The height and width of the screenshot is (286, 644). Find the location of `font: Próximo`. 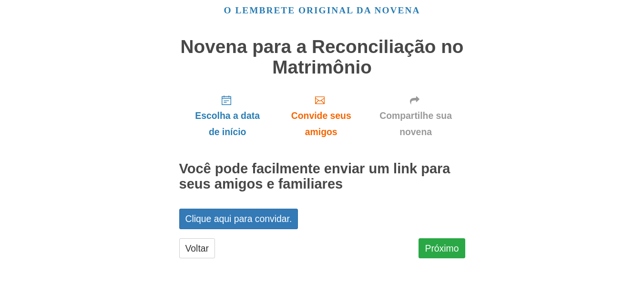

font: Próximo is located at coordinates (441, 248).